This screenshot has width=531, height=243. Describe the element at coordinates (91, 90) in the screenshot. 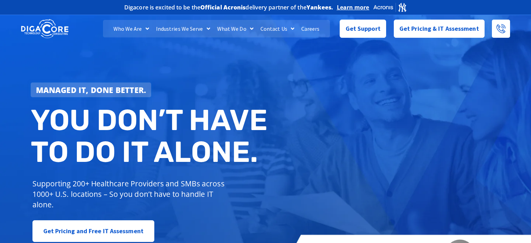

I see `a: Managed IT, done better.` at that location.